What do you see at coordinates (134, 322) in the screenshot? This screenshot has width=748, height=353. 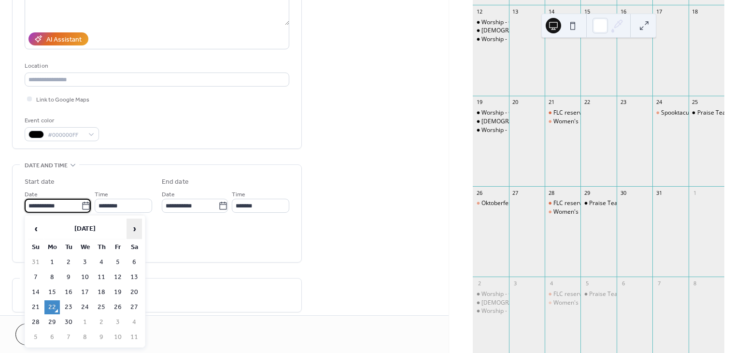 I see `td: 4` at bounding box center [134, 322].